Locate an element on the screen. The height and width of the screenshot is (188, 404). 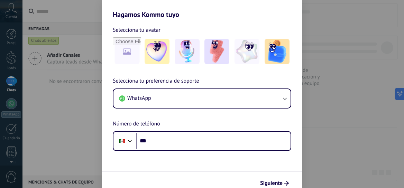
span: Siguiente is located at coordinates (271, 183).